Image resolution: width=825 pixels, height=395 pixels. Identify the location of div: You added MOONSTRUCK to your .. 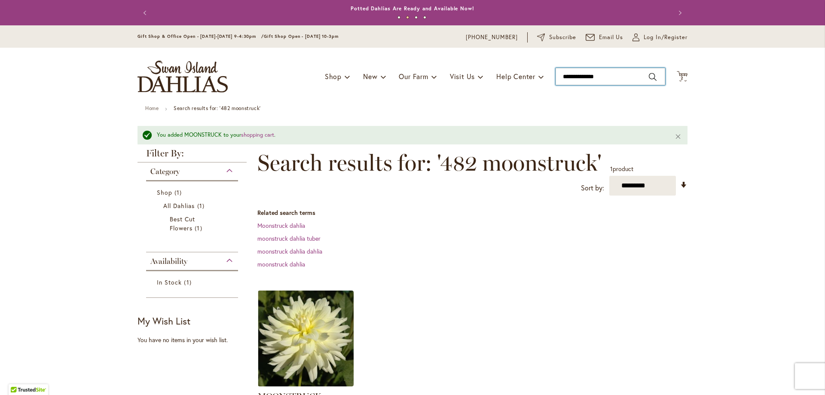
(409, 135).